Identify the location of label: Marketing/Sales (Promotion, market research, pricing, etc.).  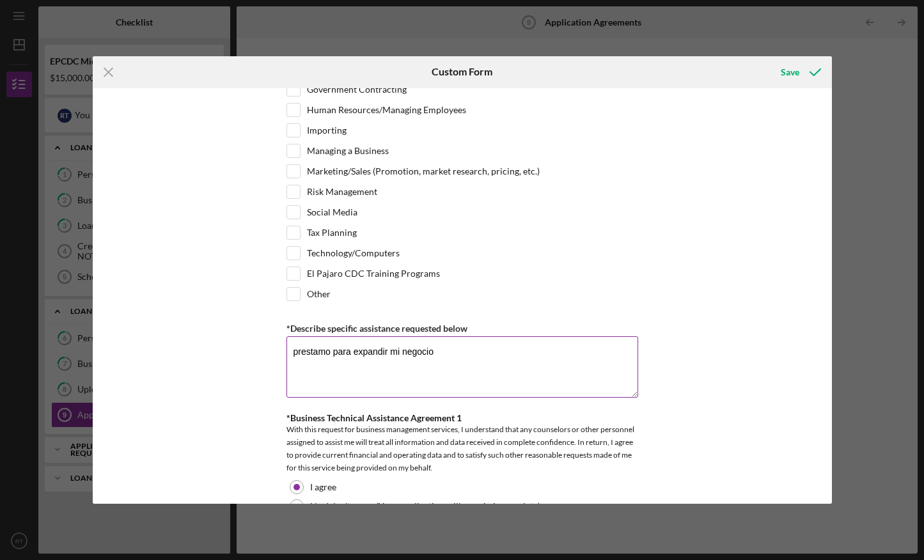
(424, 171).